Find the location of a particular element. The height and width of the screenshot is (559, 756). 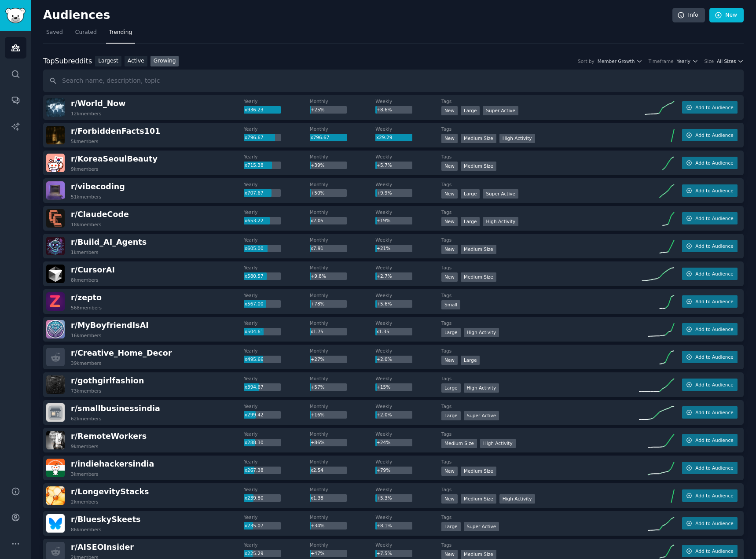

span: r/ ClaudeCode is located at coordinates (100, 215).